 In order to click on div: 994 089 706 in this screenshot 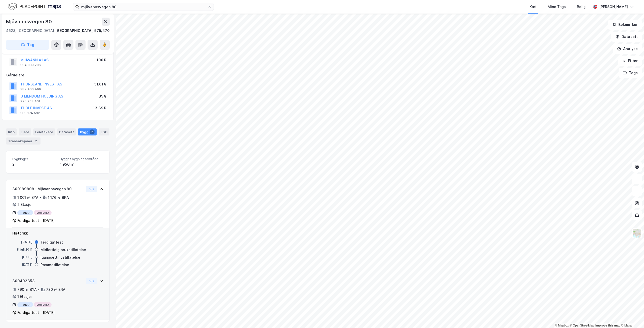, I will do `click(31, 65)`.